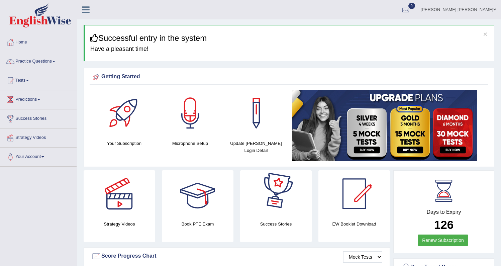 Image resolution: width=501 pixels, height=266 pixels. Describe the element at coordinates (443, 224) in the screenshot. I see `b: 126` at that location.